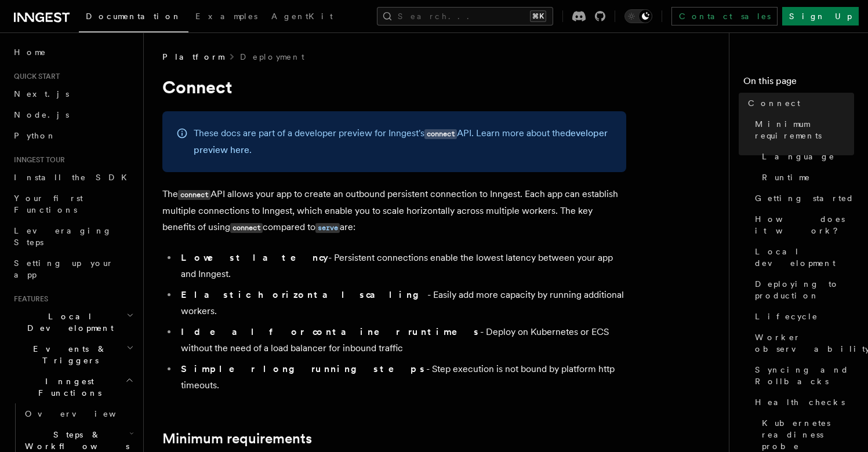 This screenshot has width=868, height=452. I want to click on span: Deploying to production, so click(804, 290).